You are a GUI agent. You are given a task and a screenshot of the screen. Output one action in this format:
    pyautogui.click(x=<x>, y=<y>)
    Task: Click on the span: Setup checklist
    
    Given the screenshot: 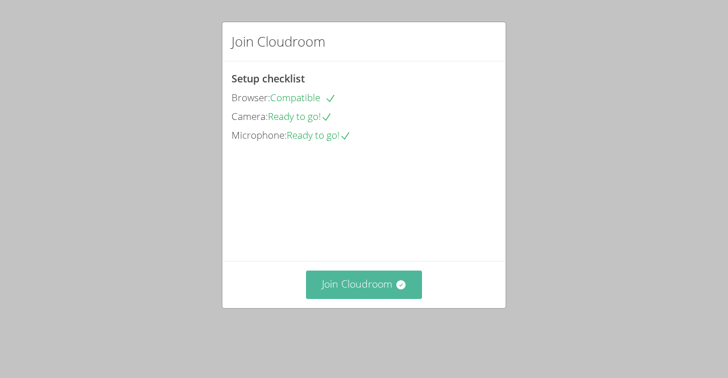 What is the action you would take?
    pyautogui.click(x=268, y=78)
    